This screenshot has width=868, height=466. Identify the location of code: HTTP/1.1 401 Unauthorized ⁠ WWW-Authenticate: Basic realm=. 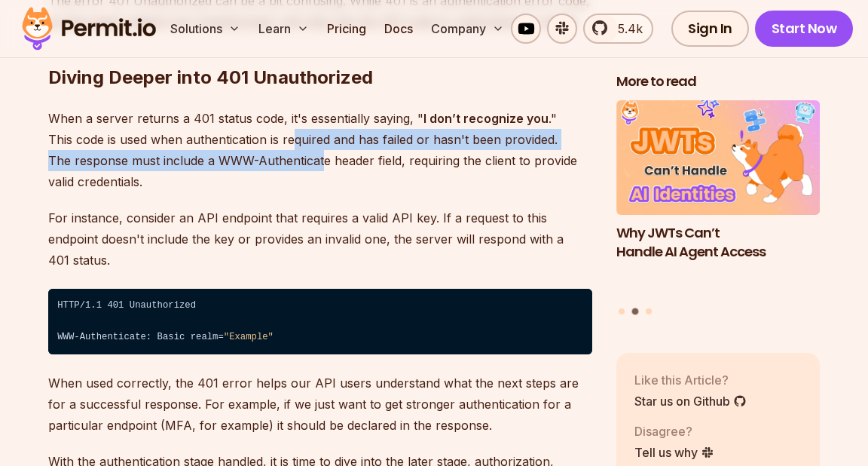
(320, 322).